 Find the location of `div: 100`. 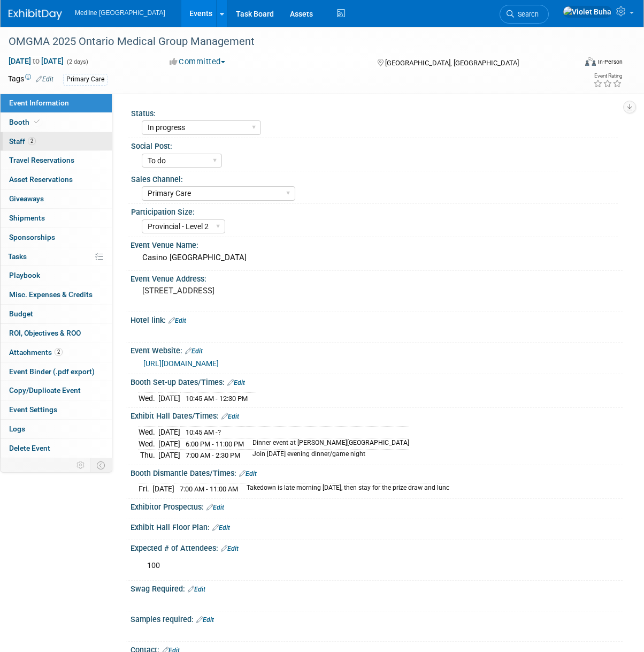

div: 100 is located at coordinates (332, 566).